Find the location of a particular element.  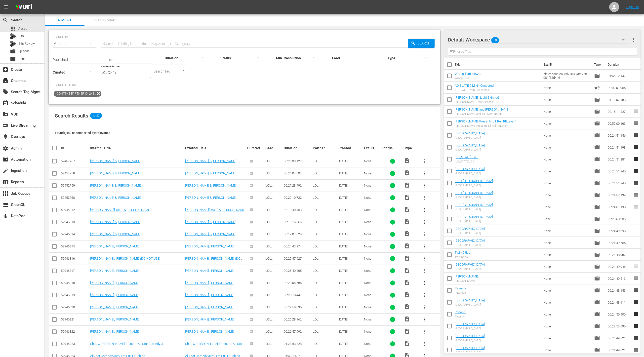

div: Bits Review is located at coordinates (13, 44).